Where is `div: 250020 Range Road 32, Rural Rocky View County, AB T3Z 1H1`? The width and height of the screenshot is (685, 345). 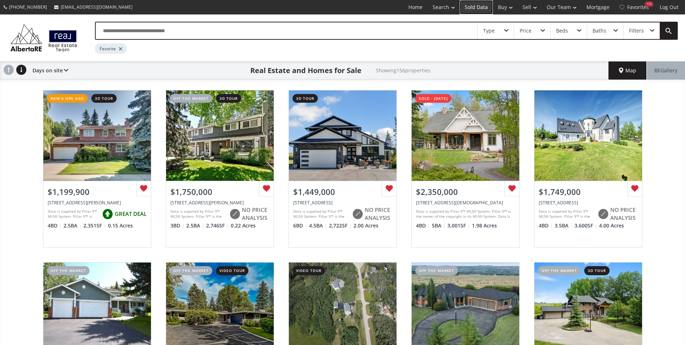 div: 250020 Range Road 32, Rural Rocky View County, AB T3Z 1H1 is located at coordinates (588, 202).